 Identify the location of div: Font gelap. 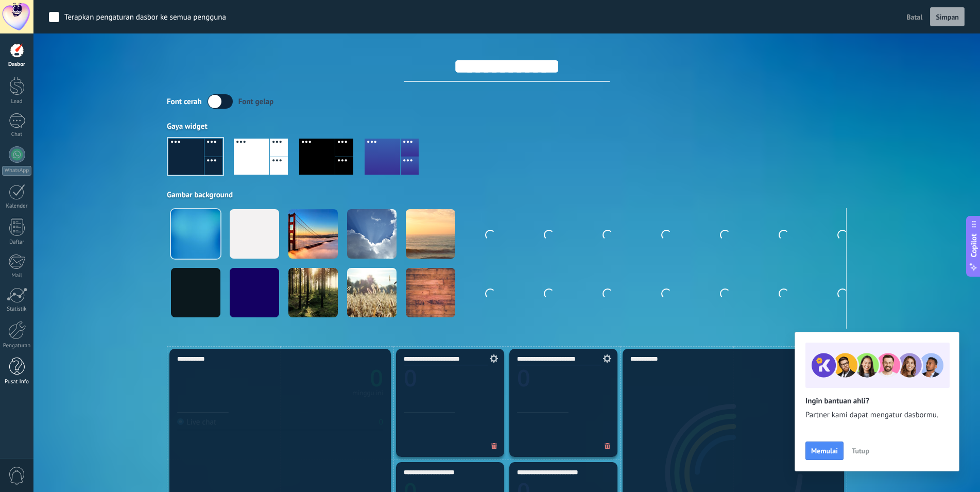
(256, 101).